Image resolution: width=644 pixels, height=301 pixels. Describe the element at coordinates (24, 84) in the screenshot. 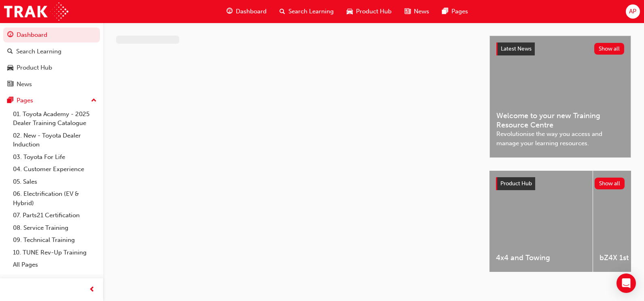

I see `div: News` at that location.